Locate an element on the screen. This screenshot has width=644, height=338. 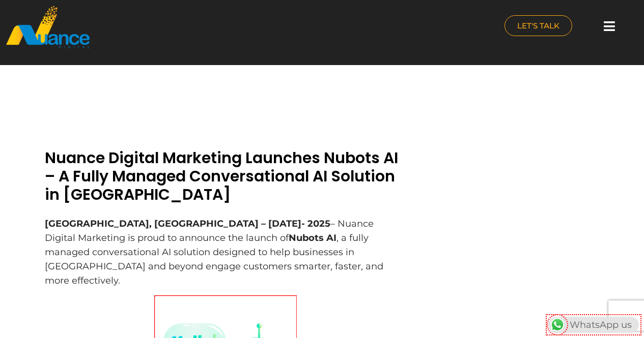
img: nuance-qatar_logo is located at coordinates (48, 27).